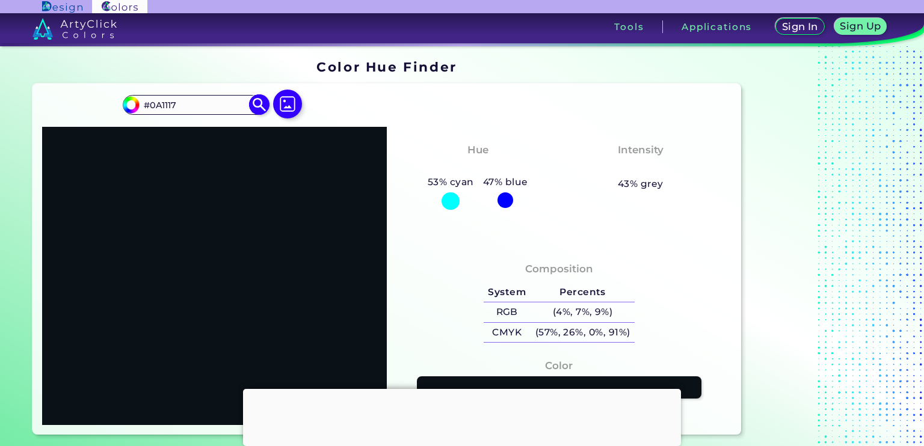 Image resolution: width=924 pixels, height=446 pixels. I want to click on h5: CMYK, so click(507, 333).